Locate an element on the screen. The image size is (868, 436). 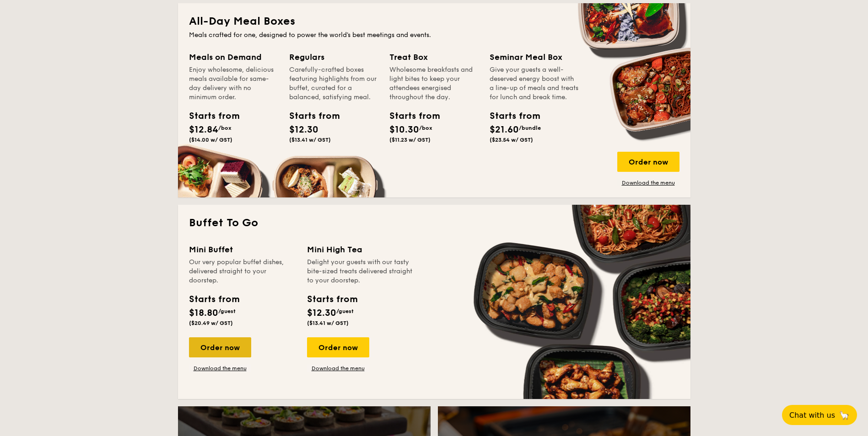
span: ($20.49 w/ GST) is located at coordinates (211, 324).